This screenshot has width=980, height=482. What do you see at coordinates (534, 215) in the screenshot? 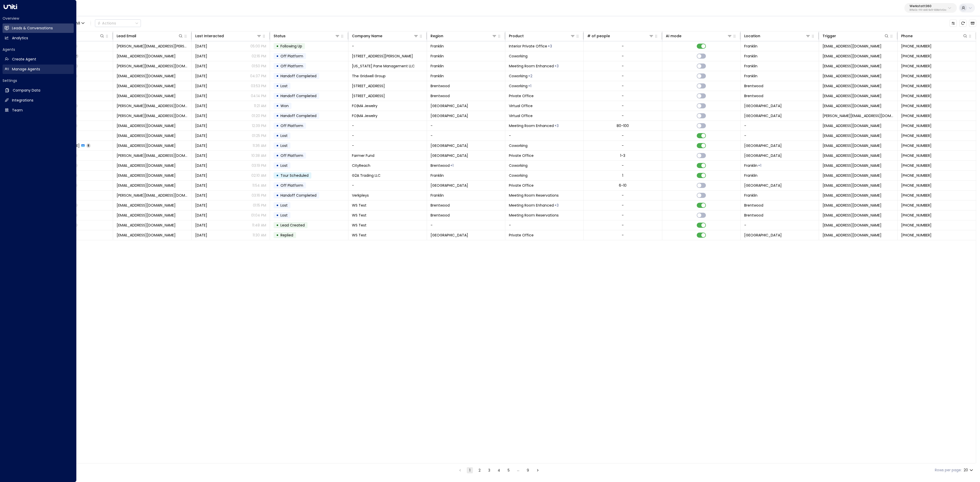
I see `span: Meeting Room Reservations` at bounding box center [534, 215].